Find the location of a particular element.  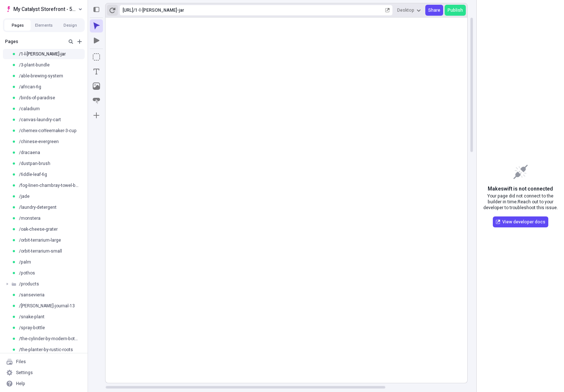

div: Pages is located at coordinates (34, 42).